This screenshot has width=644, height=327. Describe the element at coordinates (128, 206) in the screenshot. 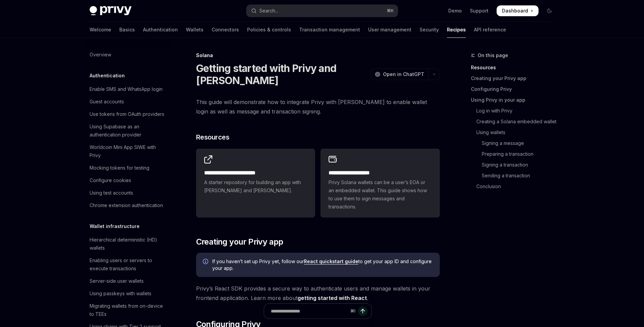

I see `a: Chrome extension authentication` at that location.